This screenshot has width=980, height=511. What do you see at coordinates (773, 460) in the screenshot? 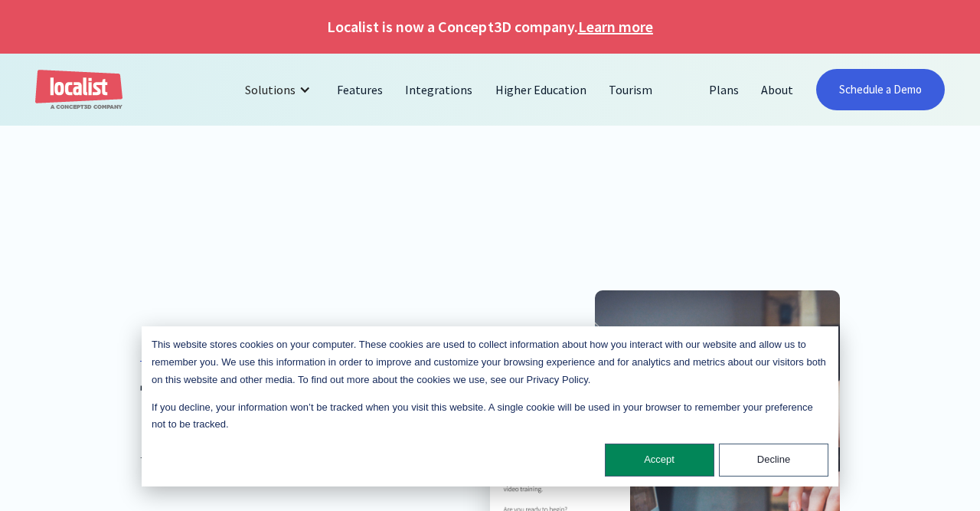
I see `button: Decline` at bounding box center [773, 460].